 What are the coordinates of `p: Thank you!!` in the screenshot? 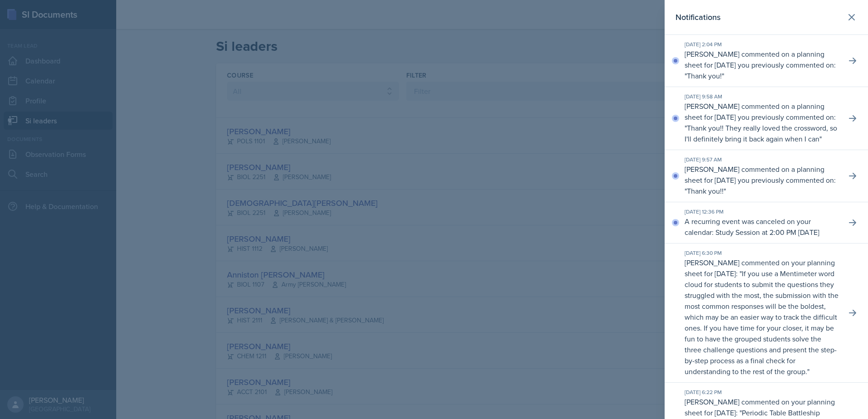 It's located at (705, 191).